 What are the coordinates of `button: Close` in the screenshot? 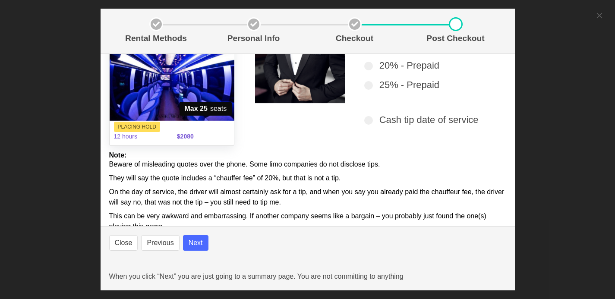 It's located at (123, 243).